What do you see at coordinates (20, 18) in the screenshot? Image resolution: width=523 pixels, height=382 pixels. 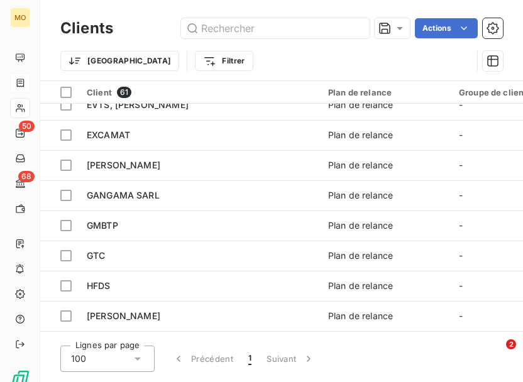 I see `div: MO` at bounding box center [20, 18].